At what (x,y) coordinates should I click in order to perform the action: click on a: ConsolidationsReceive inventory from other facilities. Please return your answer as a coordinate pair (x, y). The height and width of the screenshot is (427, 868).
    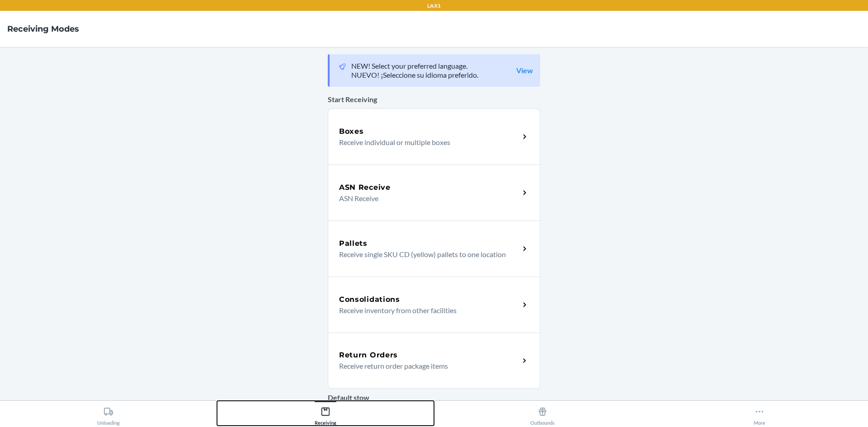
    Looking at the image, I should click on (434, 305).